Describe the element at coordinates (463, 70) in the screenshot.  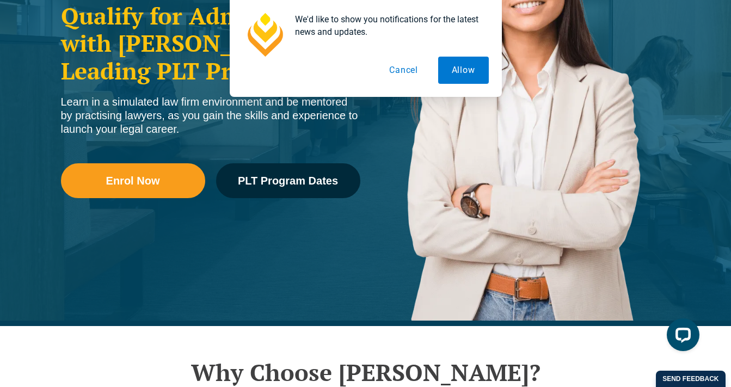
I see `button: Allow` at that location.